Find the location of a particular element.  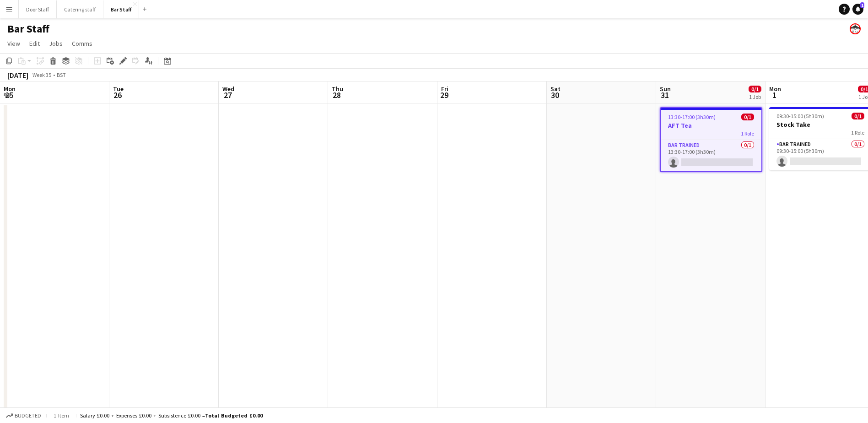

div: 1 Job is located at coordinates (755, 96).